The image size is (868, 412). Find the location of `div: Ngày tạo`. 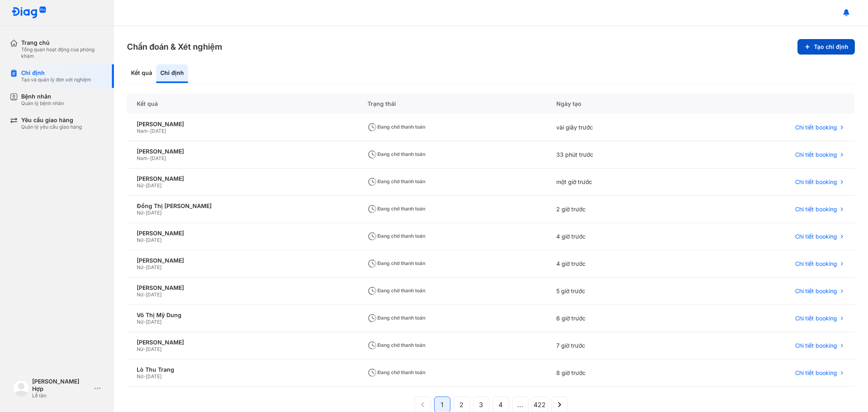

div: Ngày tạo is located at coordinates (616, 104).